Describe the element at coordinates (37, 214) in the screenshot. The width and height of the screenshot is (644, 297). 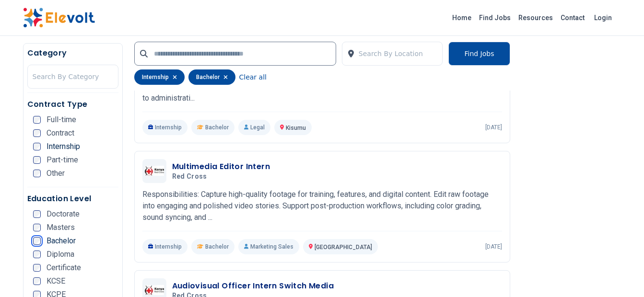
I see `input: Doctorate` at that location.